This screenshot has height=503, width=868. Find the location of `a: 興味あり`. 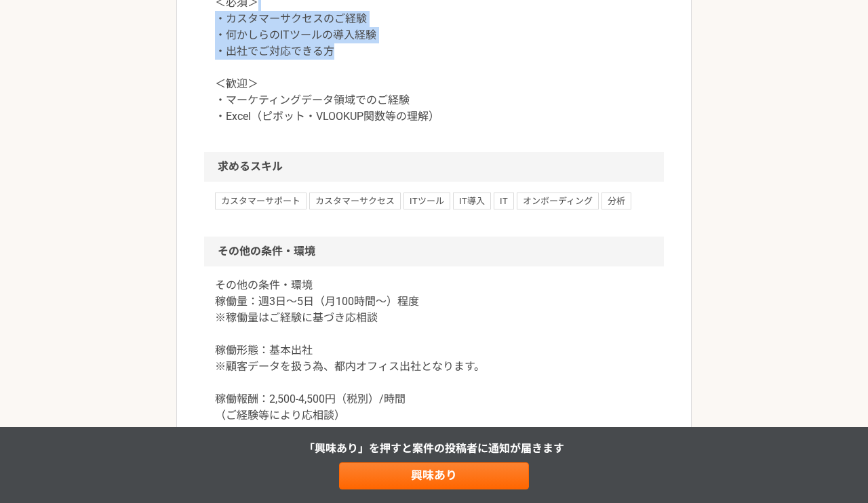

a: 興味あり is located at coordinates (434, 475).